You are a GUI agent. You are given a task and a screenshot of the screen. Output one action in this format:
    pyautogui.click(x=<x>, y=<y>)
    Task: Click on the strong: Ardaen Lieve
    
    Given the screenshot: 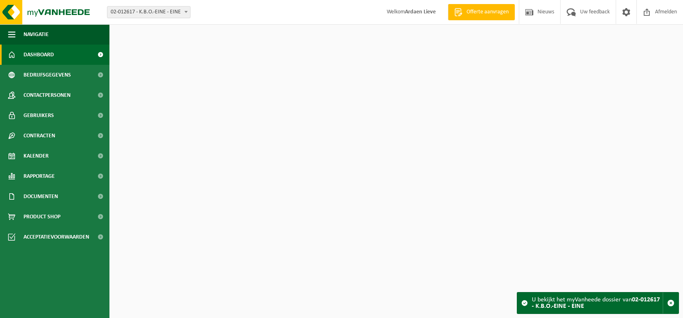 What is the action you would take?
    pyautogui.click(x=420, y=12)
    